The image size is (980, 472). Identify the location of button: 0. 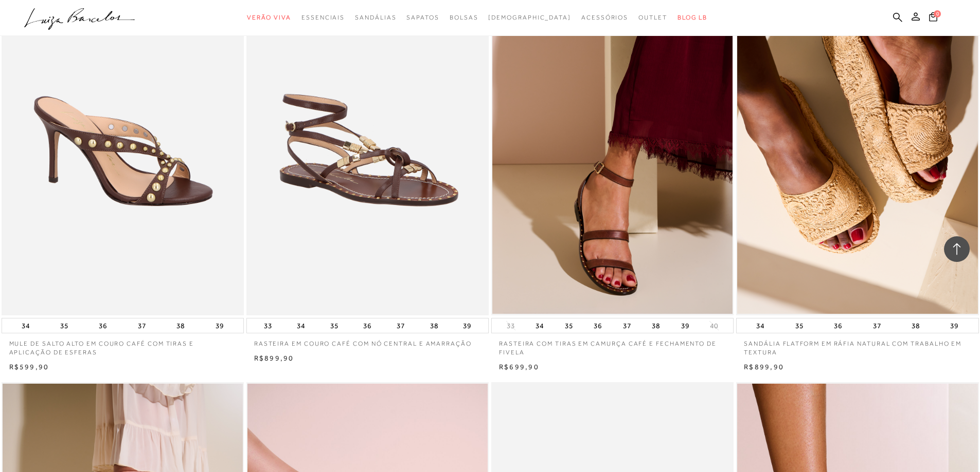
(933, 18).